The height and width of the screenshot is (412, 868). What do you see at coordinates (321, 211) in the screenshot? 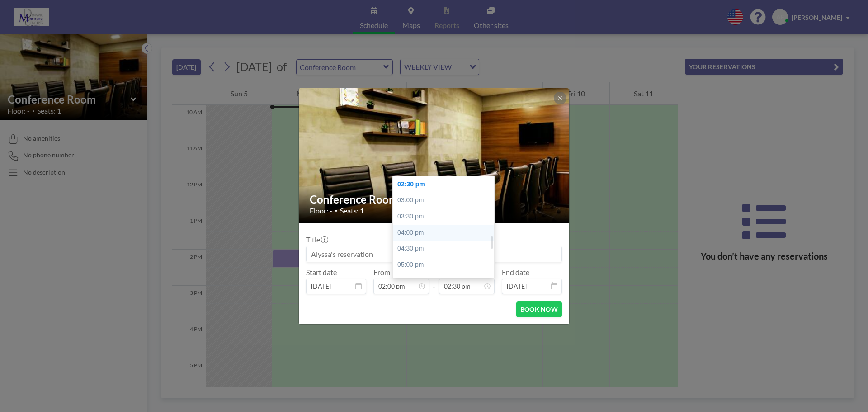
I see `span: Floor: -` at bounding box center [321, 211].